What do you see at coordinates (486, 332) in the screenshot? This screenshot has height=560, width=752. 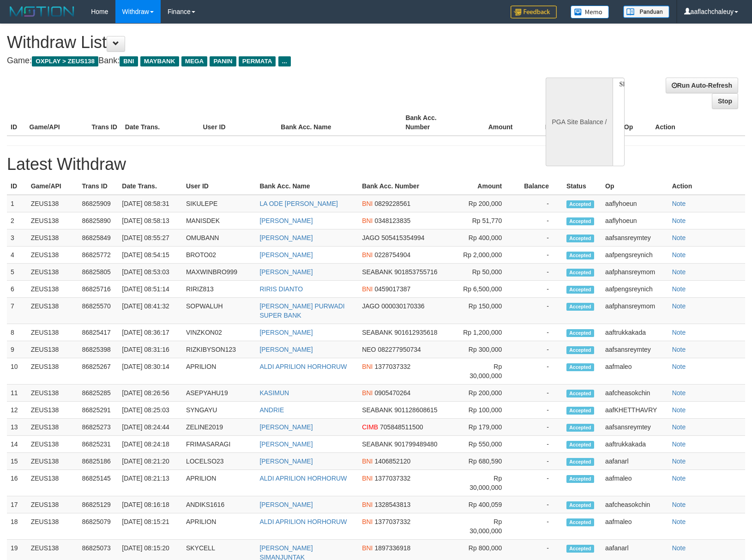 I see `td: Rp 1,200,000` at bounding box center [486, 332].